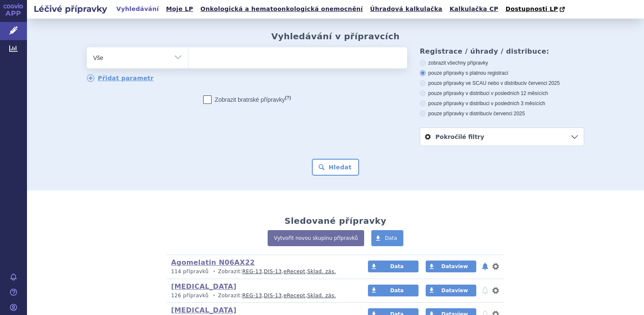 The height and width of the screenshot is (315, 644). I want to click on span: Dostupnosti LP, so click(532, 9).